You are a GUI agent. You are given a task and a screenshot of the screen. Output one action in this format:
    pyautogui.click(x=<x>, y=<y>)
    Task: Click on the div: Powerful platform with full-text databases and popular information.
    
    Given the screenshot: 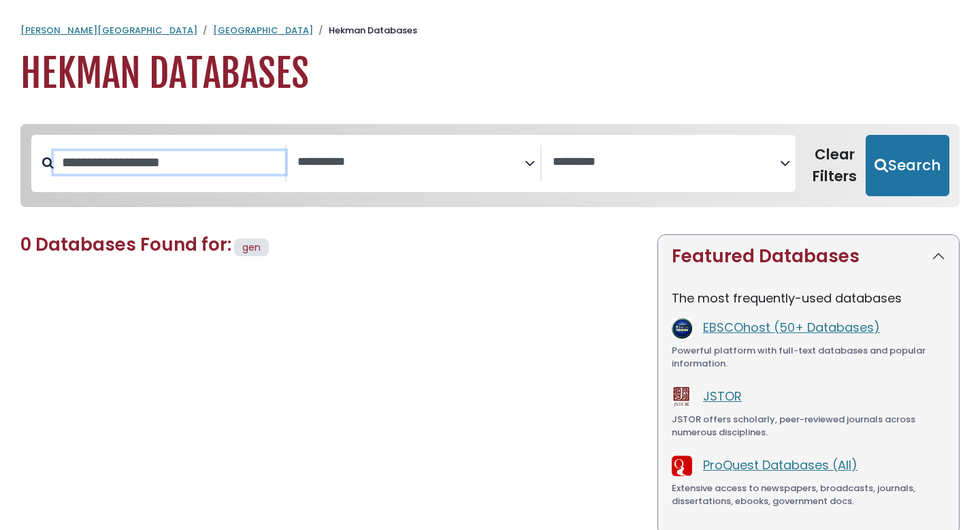 What is the action you would take?
    pyautogui.click(x=809, y=357)
    